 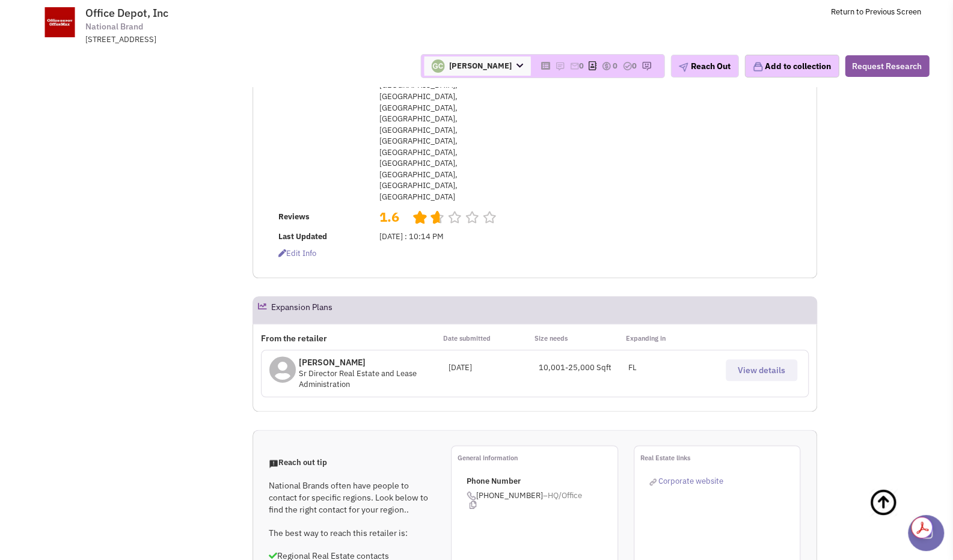 What do you see at coordinates (627, 66) in the screenshot?
I see `img: TaskCount.png` at bounding box center [627, 66].